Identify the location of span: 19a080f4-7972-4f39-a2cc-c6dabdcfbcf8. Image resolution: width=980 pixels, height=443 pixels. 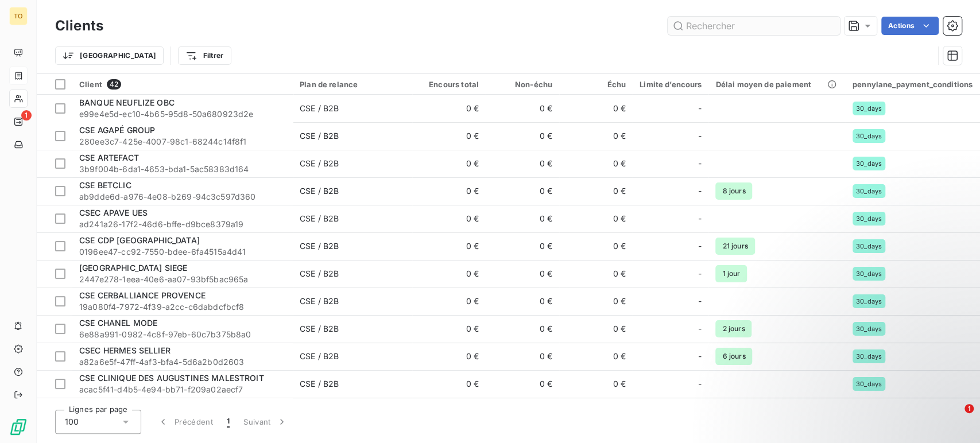
(182, 307).